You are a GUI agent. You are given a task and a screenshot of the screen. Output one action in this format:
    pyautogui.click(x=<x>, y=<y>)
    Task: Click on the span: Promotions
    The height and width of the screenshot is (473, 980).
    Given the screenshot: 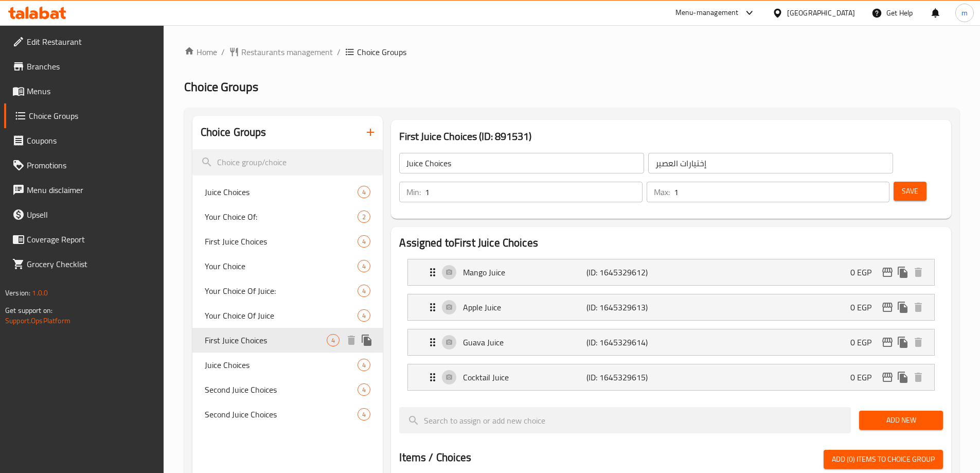 What is the action you would take?
    pyautogui.click(x=91, y=165)
    